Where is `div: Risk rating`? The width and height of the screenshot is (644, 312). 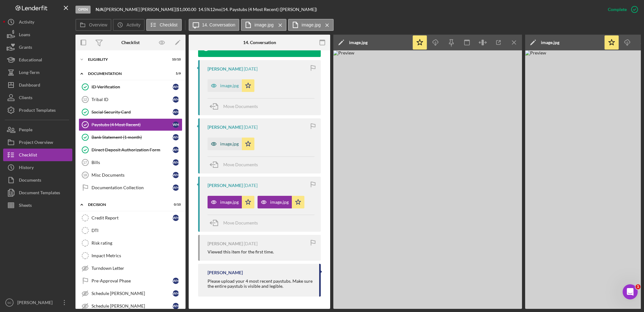 div: Risk rating is located at coordinates (137, 243).